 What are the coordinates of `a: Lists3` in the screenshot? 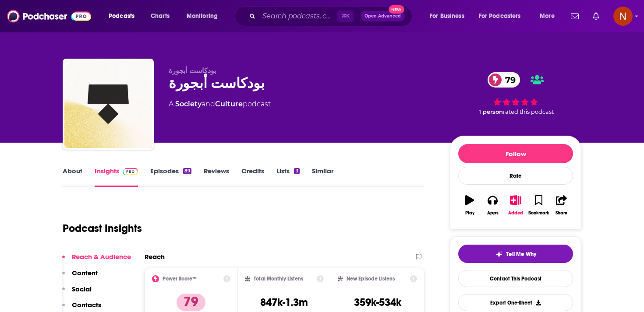 It's located at (288, 177).